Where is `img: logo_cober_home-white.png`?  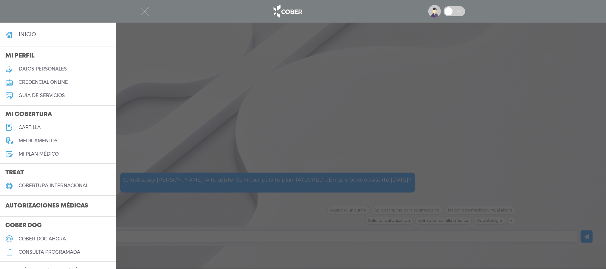 img: logo_cober_home-white.png is located at coordinates (287, 11).